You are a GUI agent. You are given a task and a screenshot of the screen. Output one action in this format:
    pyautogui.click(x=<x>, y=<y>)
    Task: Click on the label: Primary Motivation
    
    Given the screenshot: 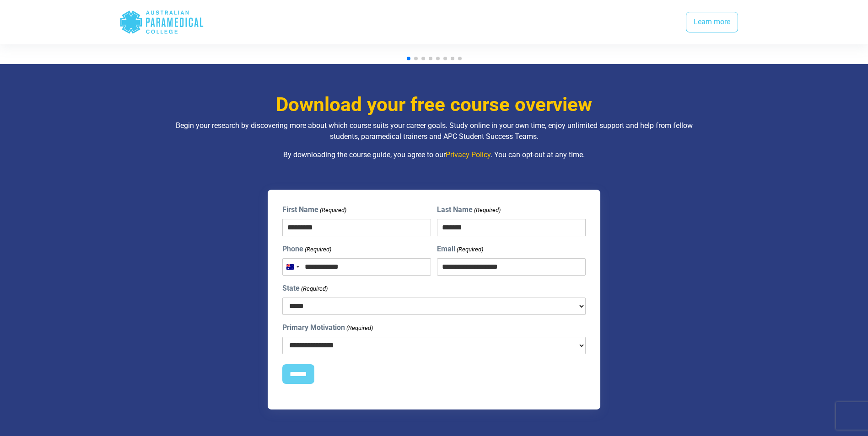 What is the action you would take?
    pyautogui.click(x=327, y=328)
    